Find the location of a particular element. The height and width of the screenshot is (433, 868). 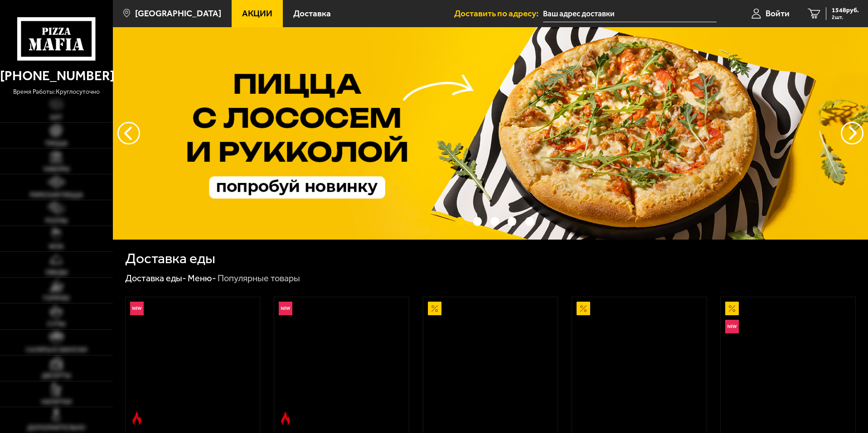

span: 2 шт. is located at coordinates (845, 17).